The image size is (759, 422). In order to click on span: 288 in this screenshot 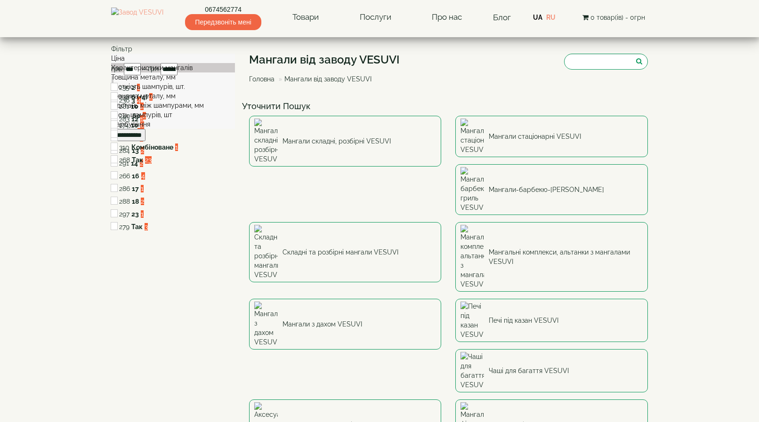, I will do `click(124, 201)`.